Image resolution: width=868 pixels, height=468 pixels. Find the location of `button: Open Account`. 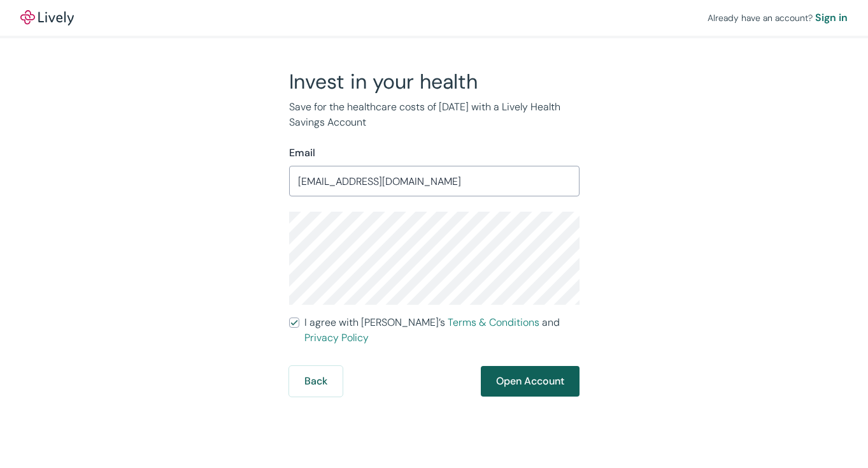

button: Open Account is located at coordinates (530, 381).